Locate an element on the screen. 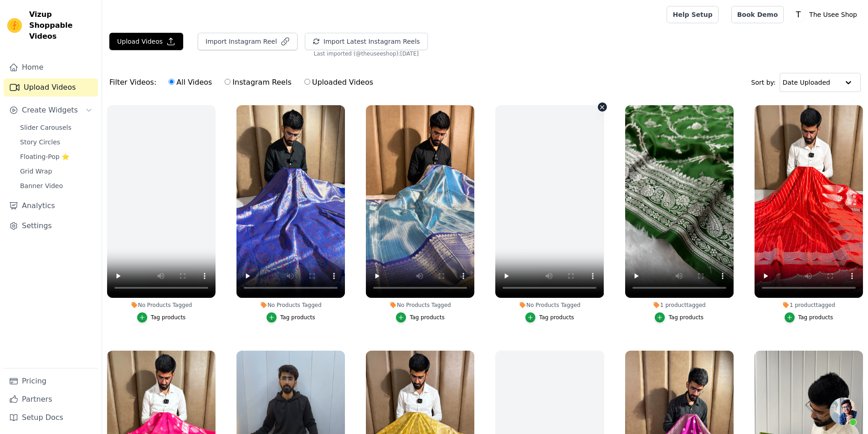 The image size is (868, 434). button: Import Latest Instagram Reels is located at coordinates (366, 42).